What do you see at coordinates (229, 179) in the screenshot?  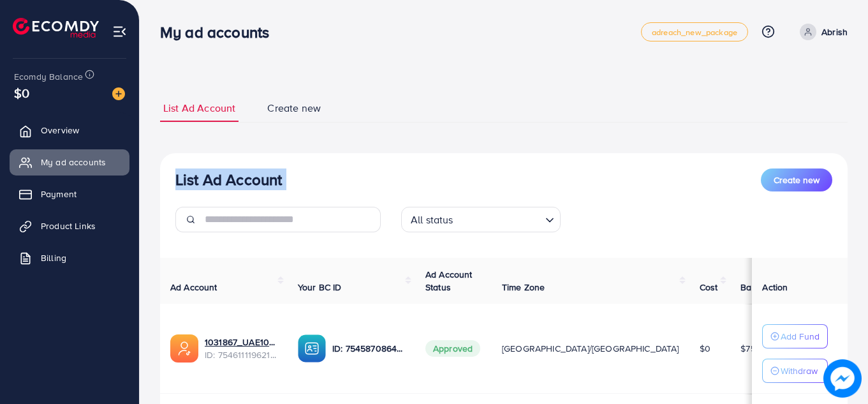 I see `h3: List Ad Account` at bounding box center [229, 179].